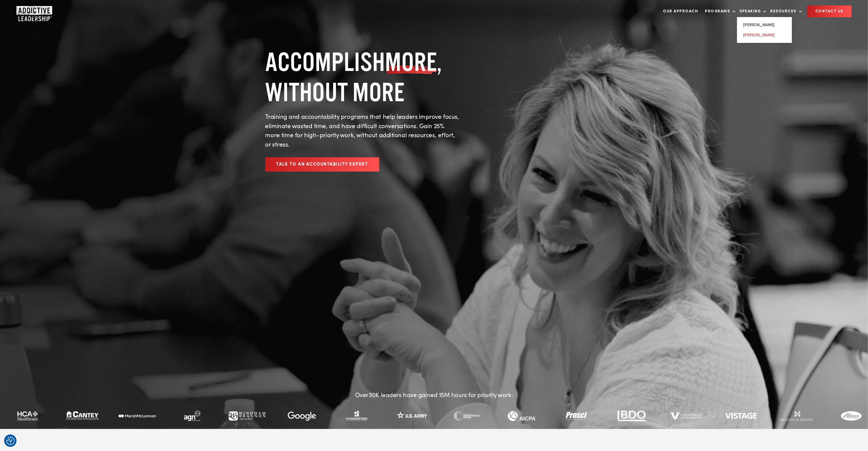 This screenshot has height=451, width=868. What do you see at coordinates (411, 62) in the screenshot?
I see `span: MORE` at bounding box center [411, 62].